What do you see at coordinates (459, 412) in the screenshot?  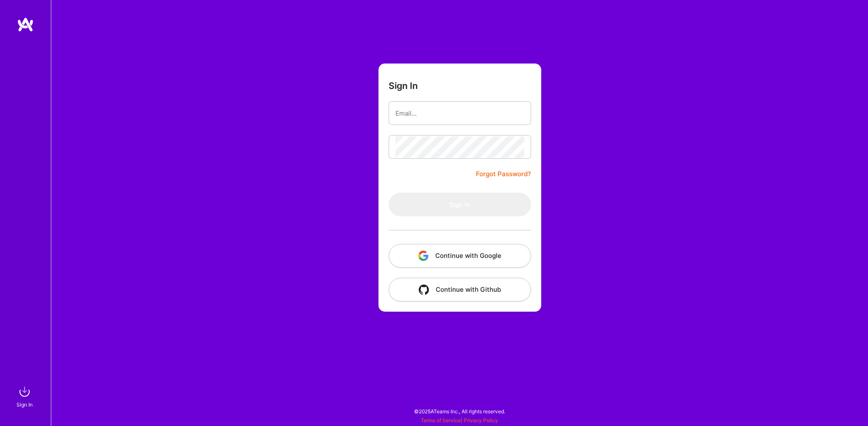 I see `div: © 2025 ATeams Inc., All rights reserved.` at bounding box center [459, 412].